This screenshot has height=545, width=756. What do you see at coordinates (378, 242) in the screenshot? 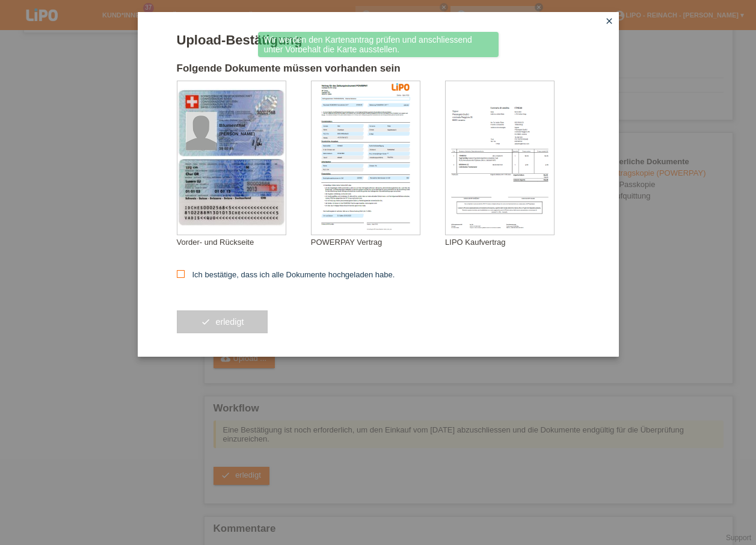
I see `div: POWERPAY Vertrag` at bounding box center [378, 242].